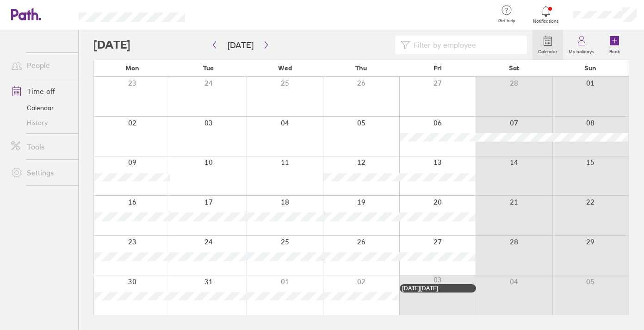 The width and height of the screenshot is (644, 330). What do you see at coordinates (132, 68) in the screenshot?
I see `span: Mon` at bounding box center [132, 68].